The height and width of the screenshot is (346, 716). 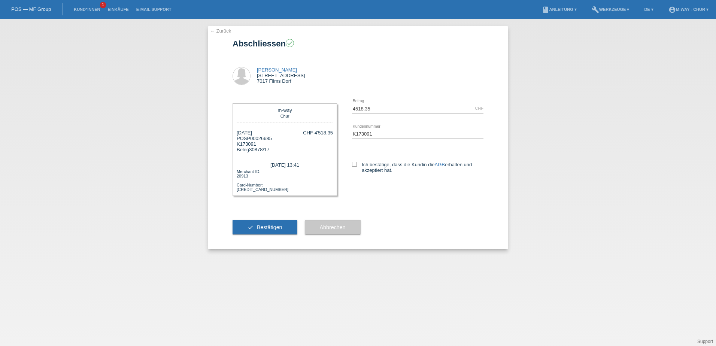 What do you see at coordinates (318, 132) in the screenshot?
I see `div: CHF 4'518.35` at bounding box center [318, 132].